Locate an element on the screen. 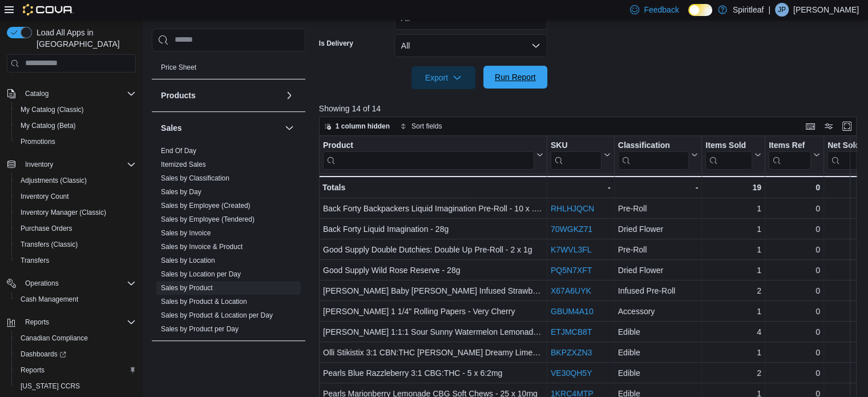 The image size is (868, 397). button: Cash Management is located at coordinates (76, 299).